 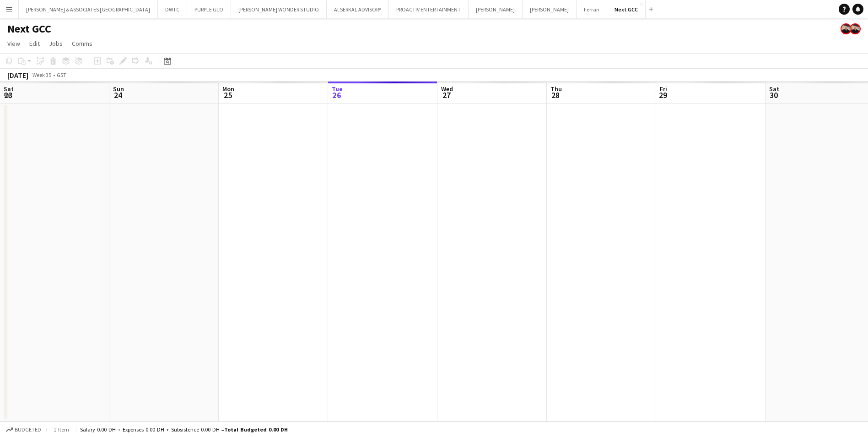 I want to click on span: 28, so click(x=556, y=95).